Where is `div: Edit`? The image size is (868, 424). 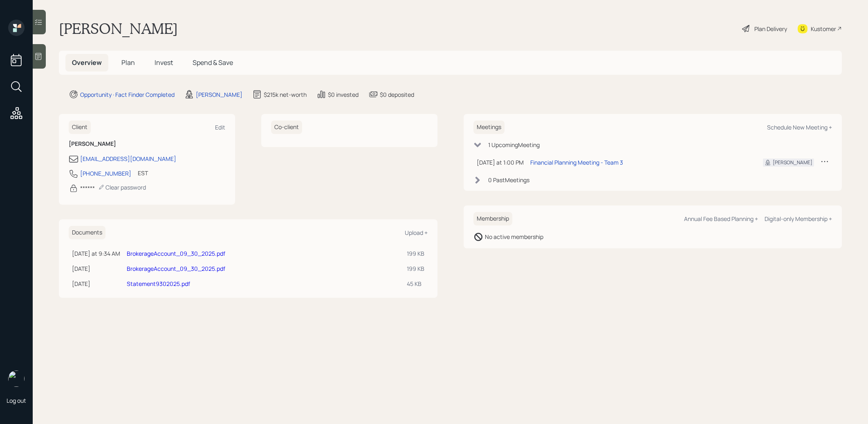
div: Edit is located at coordinates (220, 127).